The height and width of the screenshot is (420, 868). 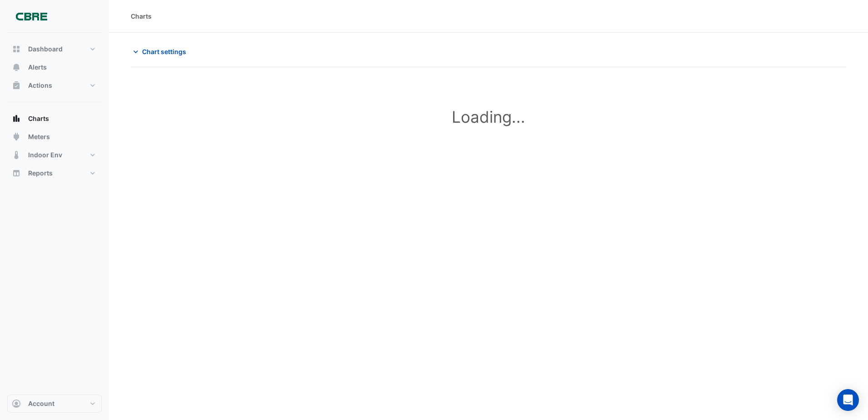 I want to click on span: Charts, so click(x=38, y=118).